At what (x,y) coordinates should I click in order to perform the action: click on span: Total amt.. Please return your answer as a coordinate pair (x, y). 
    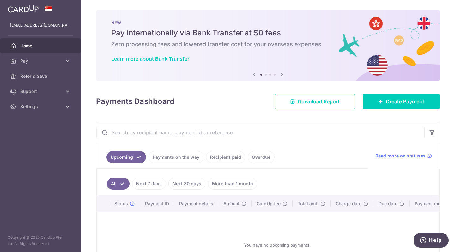
    Looking at the image, I should click on (308, 204).